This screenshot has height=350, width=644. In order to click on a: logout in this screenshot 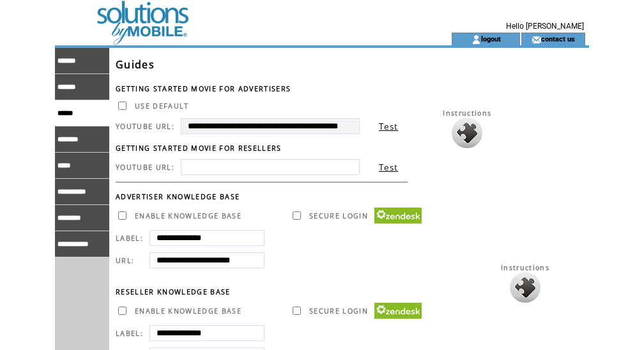, I will do `click(491, 38)`.